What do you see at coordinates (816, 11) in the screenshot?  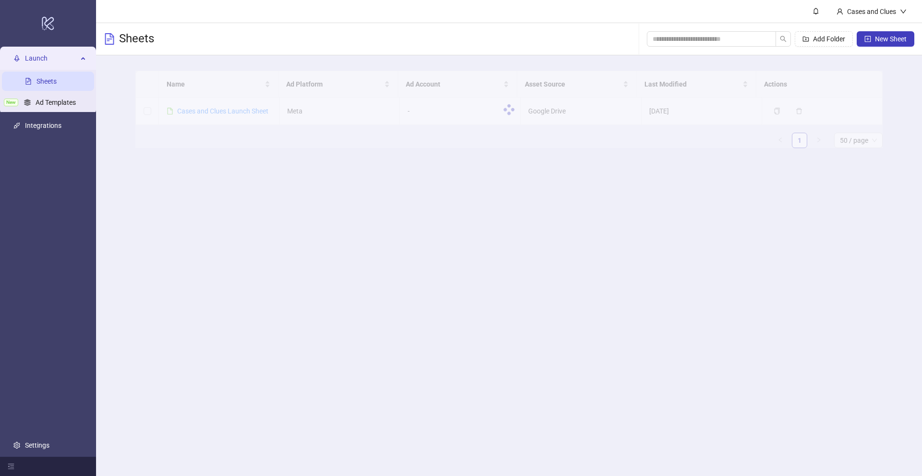 I see `span: bell` at bounding box center [816, 11].